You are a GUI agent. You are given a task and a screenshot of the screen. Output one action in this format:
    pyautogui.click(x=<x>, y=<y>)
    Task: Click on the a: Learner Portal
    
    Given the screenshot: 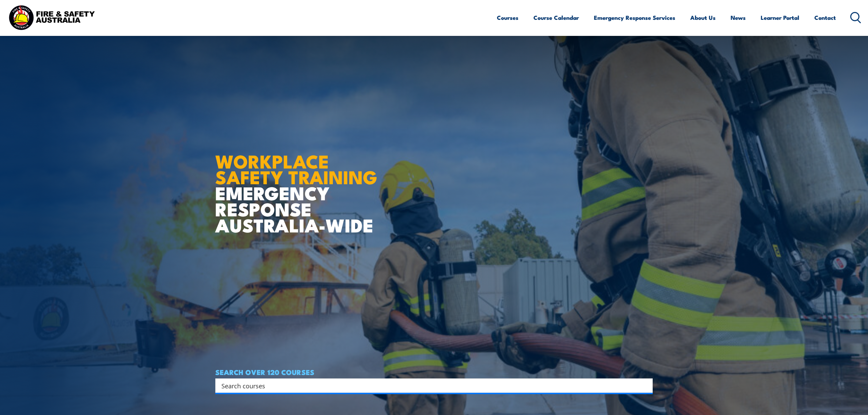 What is the action you would take?
    pyautogui.click(x=780, y=18)
    